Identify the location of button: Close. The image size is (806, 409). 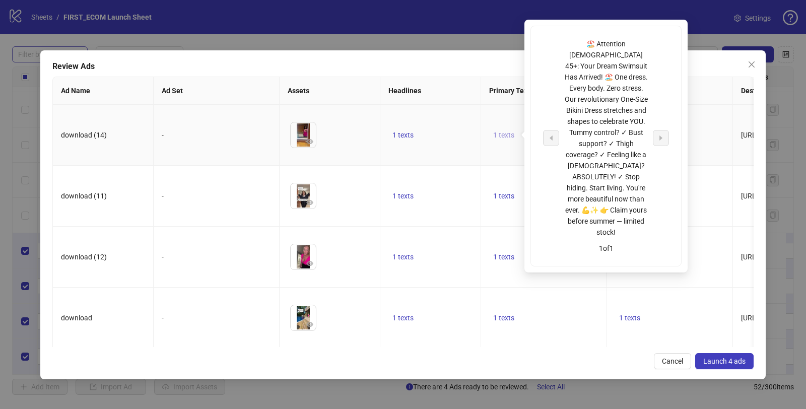
(752, 65).